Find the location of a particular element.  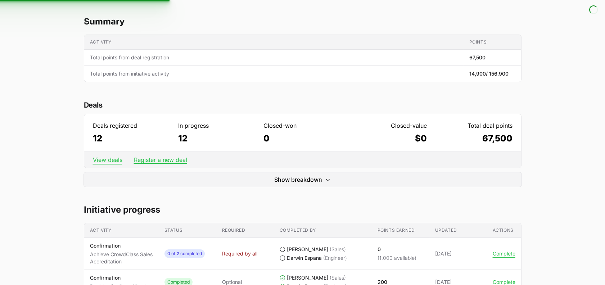

span: 67,500 is located at coordinates (477, 58).